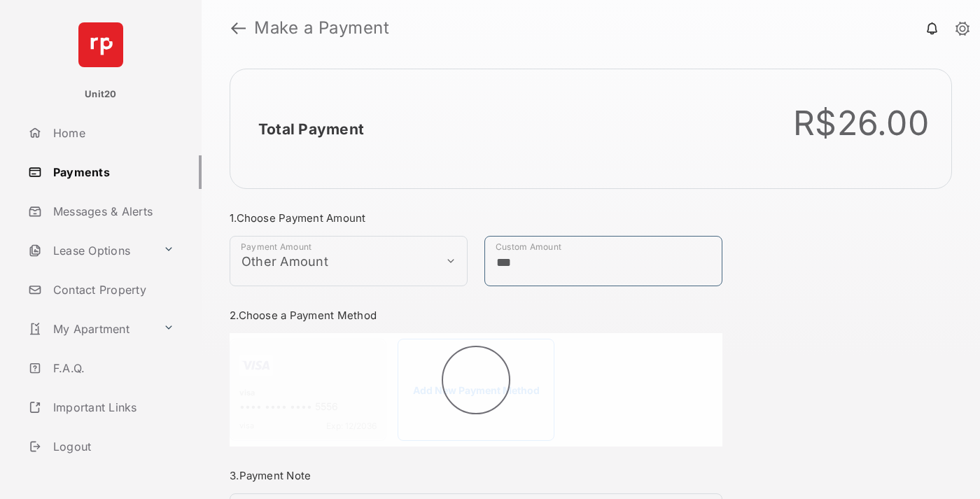 Image resolution: width=980 pixels, height=499 pixels. I want to click on h3: 2. Choose a Payment Method, so click(476, 315).